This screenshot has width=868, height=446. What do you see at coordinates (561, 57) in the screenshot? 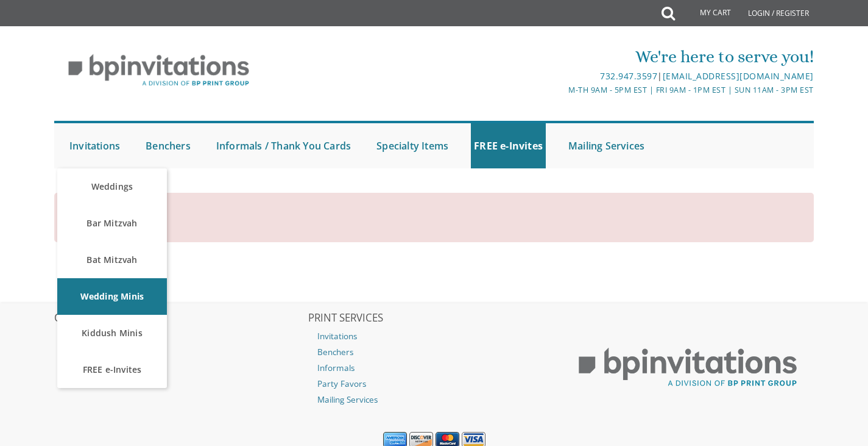
I see `div: We're here to serve you!` at bounding box center [561, 57].